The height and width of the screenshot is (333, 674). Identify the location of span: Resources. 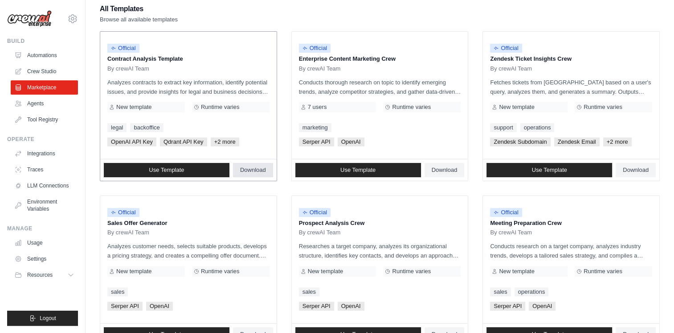
(40, 275).